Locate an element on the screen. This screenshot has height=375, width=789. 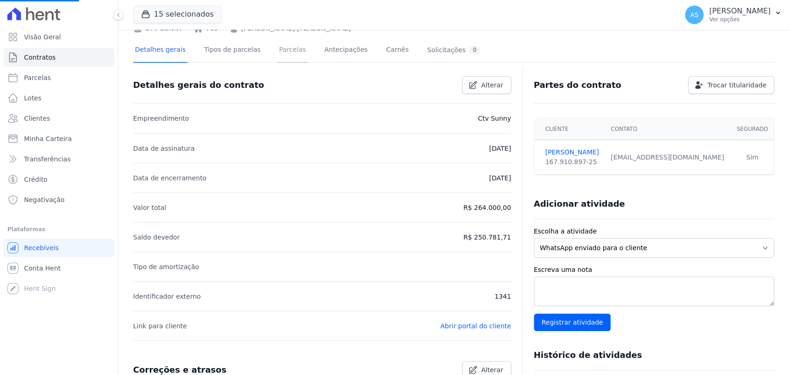
a: Crédito is located at coordinates (59, 179).